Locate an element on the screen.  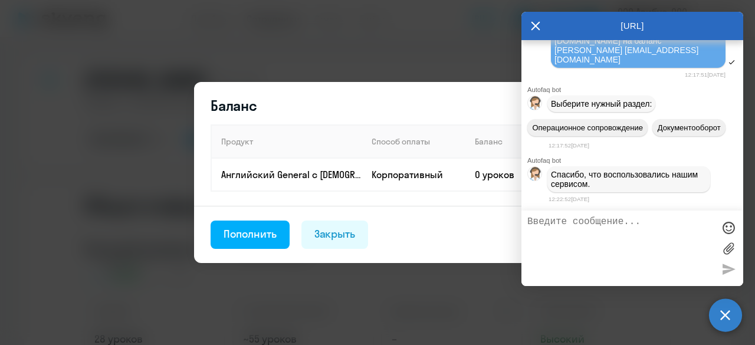
button: Операционное сопровождение is located at coordinates (587, 127).